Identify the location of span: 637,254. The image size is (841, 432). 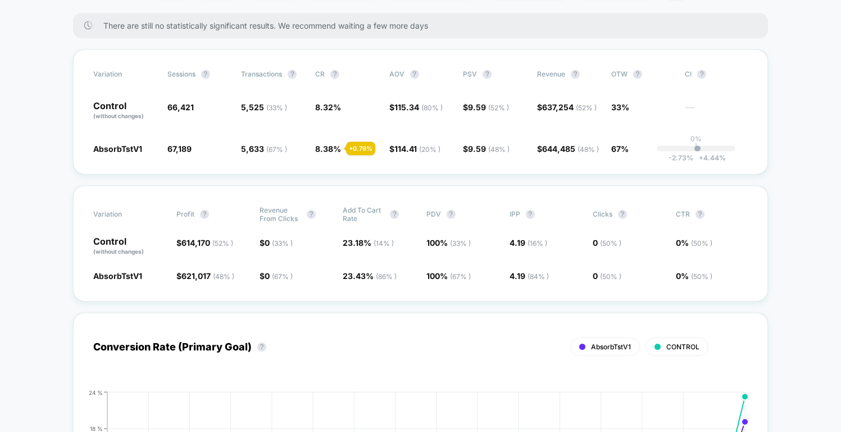
(569, 107).